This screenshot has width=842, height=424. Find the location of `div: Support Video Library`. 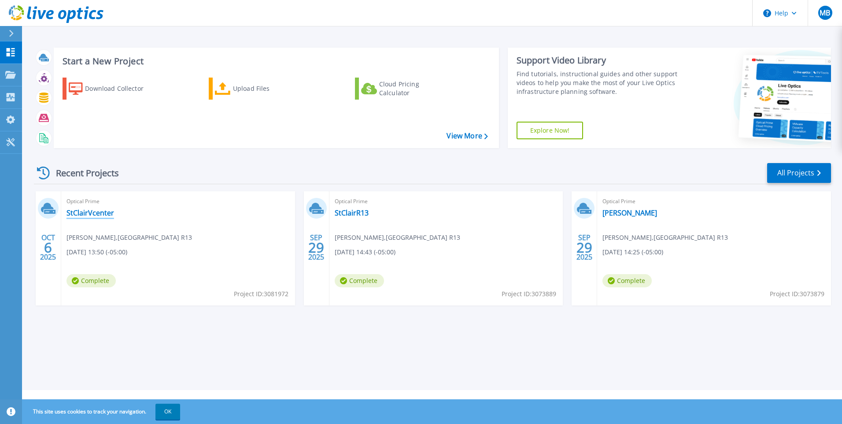

div: Support Video Library is located at coordinates (599, 60).